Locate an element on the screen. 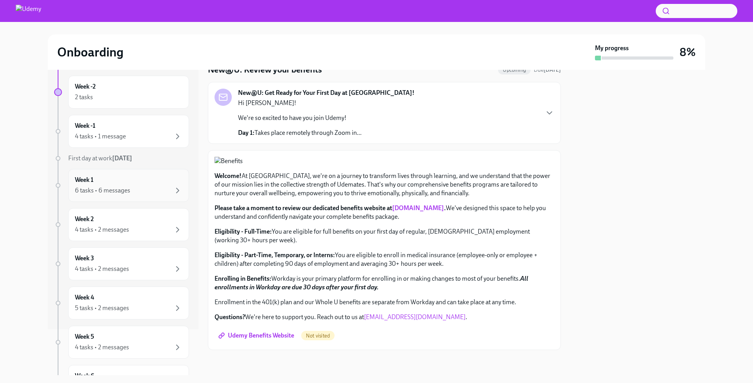 This screenshot has height=383, width=753. strong: Welcome! is located at coordinates (228, 176).